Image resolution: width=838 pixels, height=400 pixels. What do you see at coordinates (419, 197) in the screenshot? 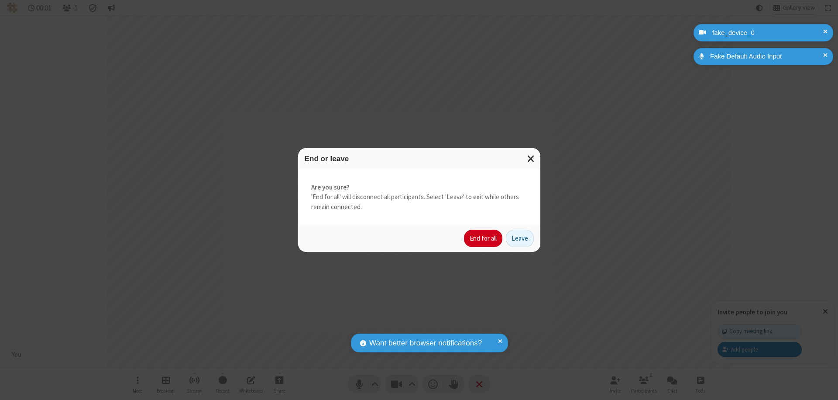
I see `div: 'End for all' will disconnect all participants. Select 'Leave' to exit while others remain connec...` at bounding box center [419, 197].